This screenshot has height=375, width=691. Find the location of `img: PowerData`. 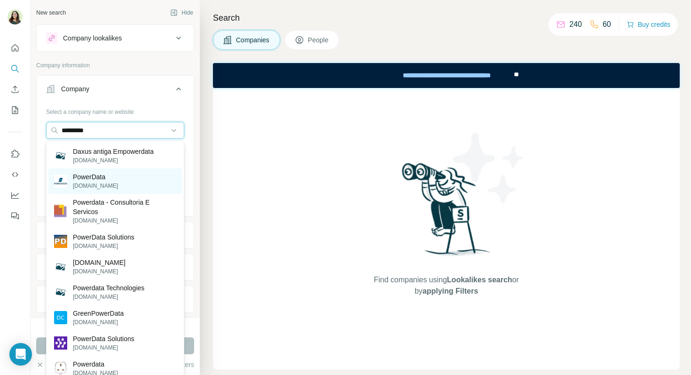

img: PowerData is located at coordinates (61, 181).